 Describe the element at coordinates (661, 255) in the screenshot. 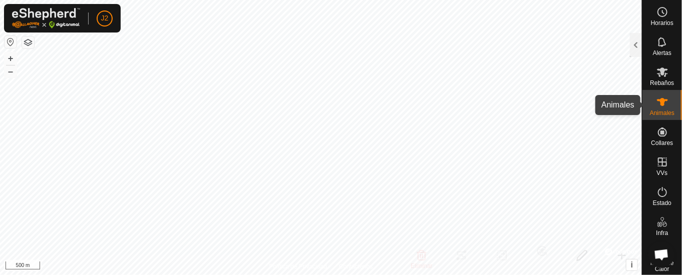

I see `div: Chat abierto` at that location.